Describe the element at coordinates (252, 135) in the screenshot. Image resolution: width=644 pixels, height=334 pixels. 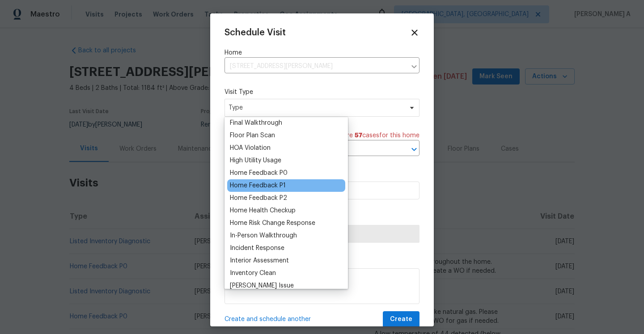
I see `div: Floor Plan Scan` at that location.